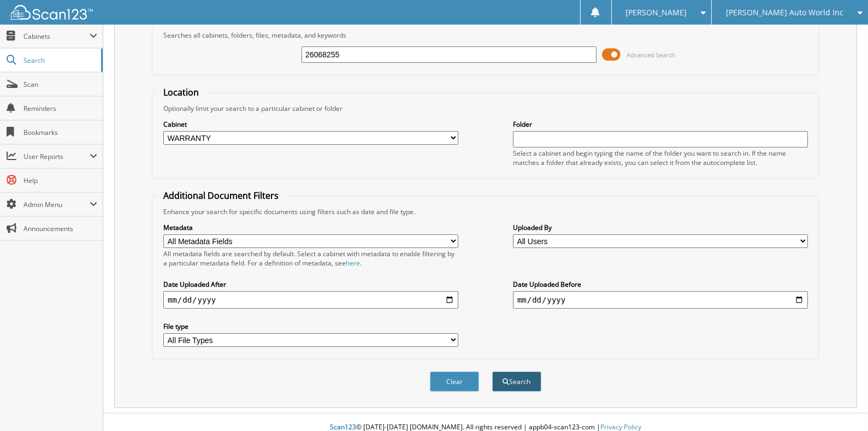 The width and height of the screenshot is (868, 431). Describe the element at coordinates (311, 124) in the screenshot. I see `label: Cabinet` at that location.